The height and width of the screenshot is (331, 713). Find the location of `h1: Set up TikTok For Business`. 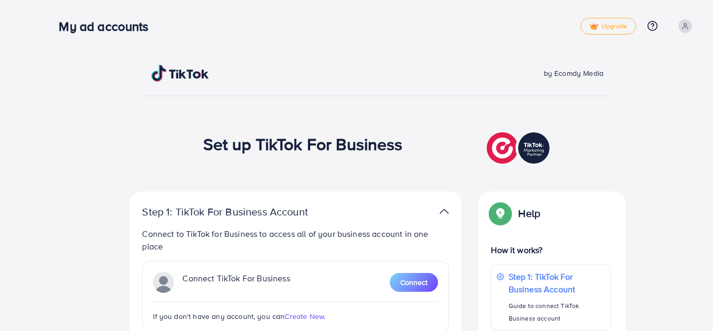

h1: Set up TikTok For Business is located at coordinates (303, 144).